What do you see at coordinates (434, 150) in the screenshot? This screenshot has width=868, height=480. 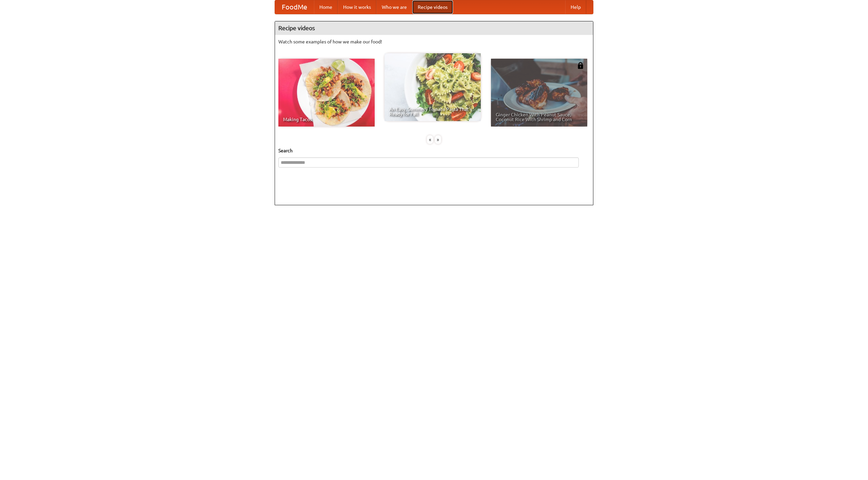 I see `h5: Search` at bounding box center [434, 150].